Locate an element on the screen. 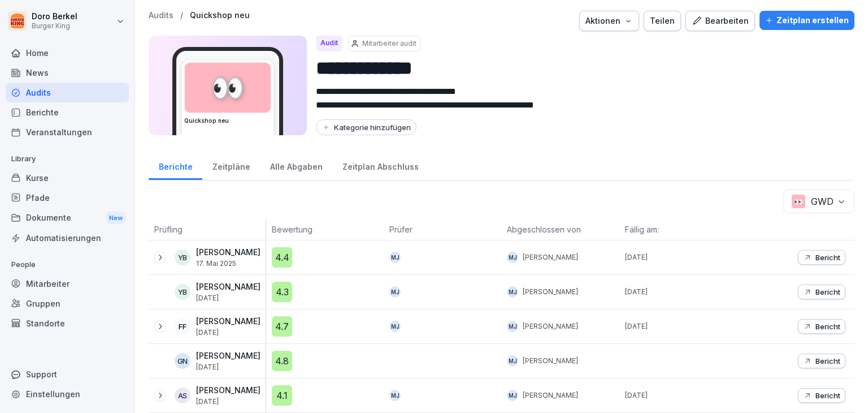 This screenshot has height=413, width=868. a: Zeitplan Abschluss is located at coordinates (380, 165).